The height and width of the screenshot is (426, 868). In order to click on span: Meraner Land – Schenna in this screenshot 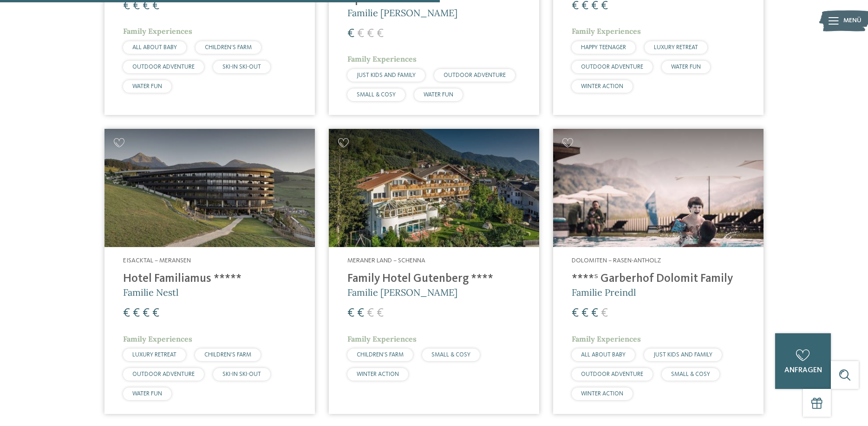, I will do `click(386, 261)`.